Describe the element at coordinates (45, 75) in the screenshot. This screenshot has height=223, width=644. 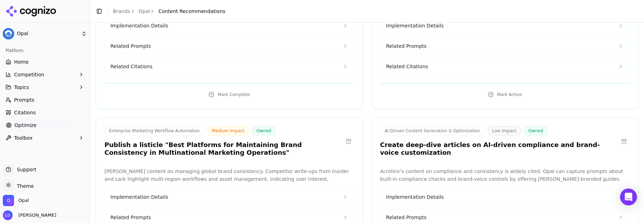
I see `button: Competition` at that location.